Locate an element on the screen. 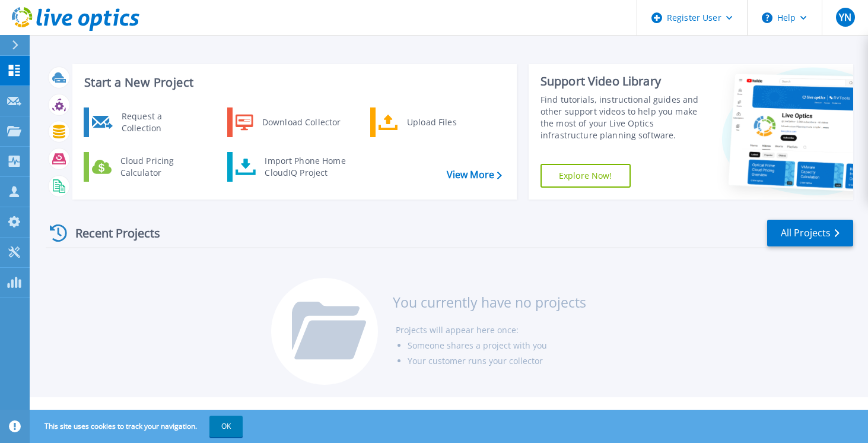  div: Request a Collection is located at coordinates (159, 122).